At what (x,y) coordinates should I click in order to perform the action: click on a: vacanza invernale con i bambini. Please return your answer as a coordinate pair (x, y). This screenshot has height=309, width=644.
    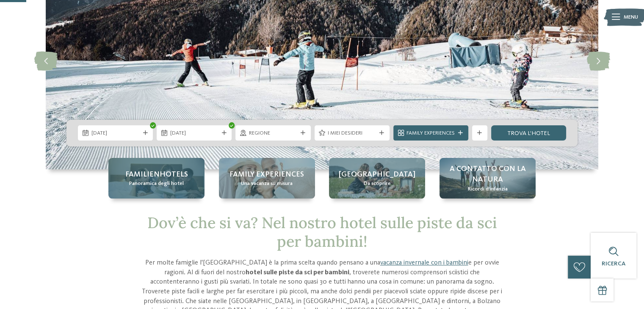
    Looking at the image, I should click on (424, 263).